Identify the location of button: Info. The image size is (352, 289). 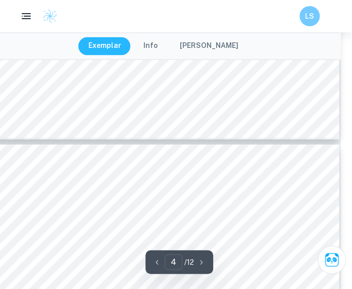
(150, 46).